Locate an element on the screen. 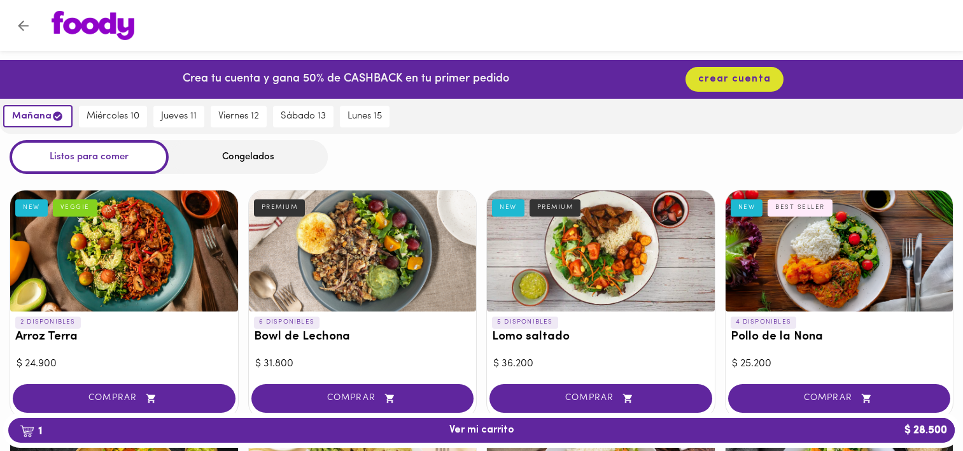 This screenshot has height=451, width=963. div: $ 36.200 is located at coordinates (601, 364).